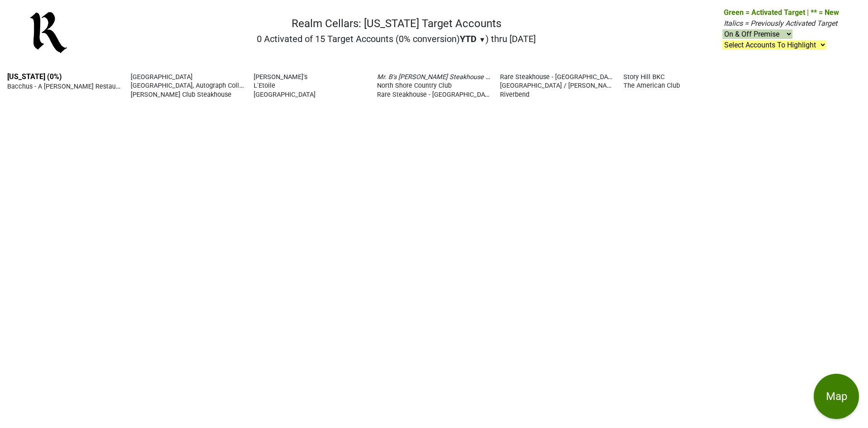 This screenshot has height=428, width=868. Describe the element at coordinates (514, 94) in the screenshot. I see `span: Riverbend` at that location.